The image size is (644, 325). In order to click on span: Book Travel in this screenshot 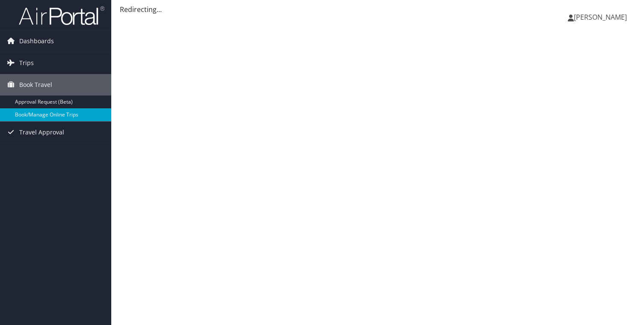, I will do `click(35, 85)`.